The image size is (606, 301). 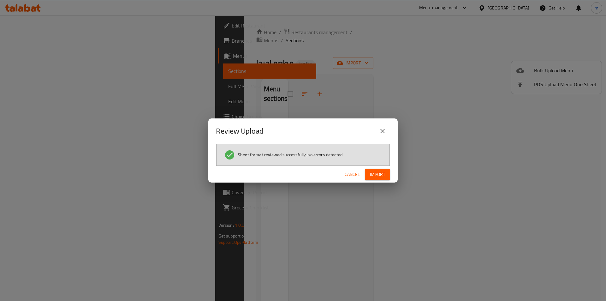 I want to click on button: Cancel, so click(x=352, y=174).